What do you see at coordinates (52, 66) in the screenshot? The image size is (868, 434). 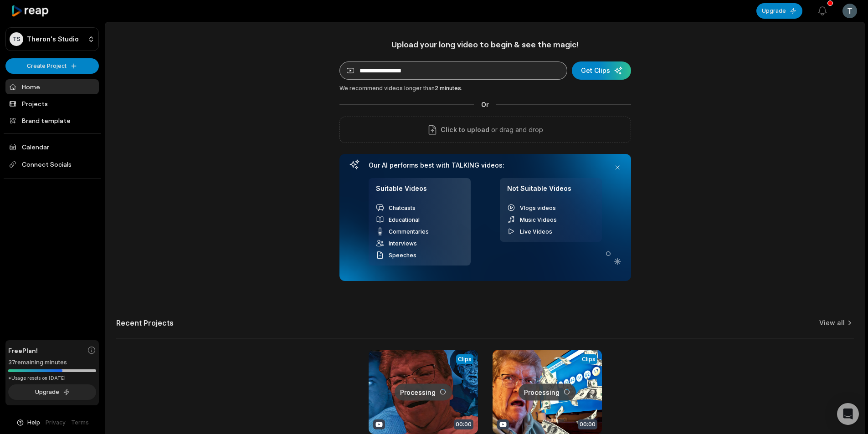 I see `button: Create Project` at bounding box center [52, 66].